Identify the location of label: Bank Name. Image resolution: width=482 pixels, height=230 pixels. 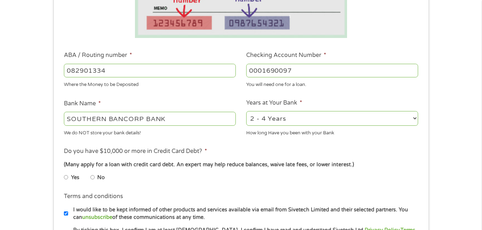
(82, 104).